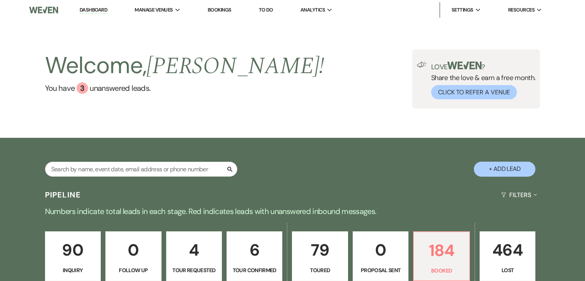  Describe the element at coordinates (133, 270) in the screenshot. I see `p: Follow Up` at that location.